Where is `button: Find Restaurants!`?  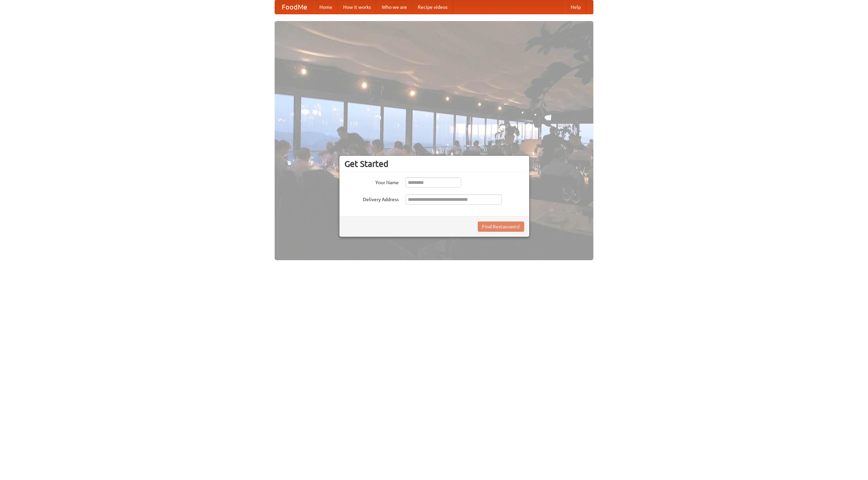 button: Find Restaurants! is located at coordinates (501, 227).